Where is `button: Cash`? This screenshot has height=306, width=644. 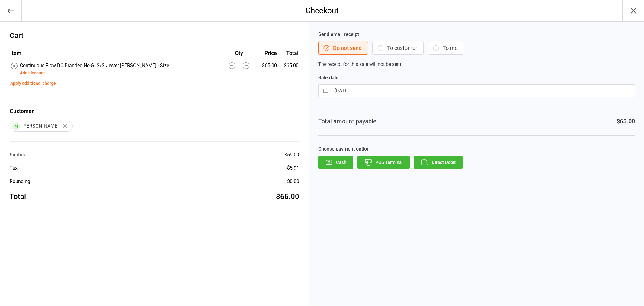 button: Cash is located at coordinates (336, 163).